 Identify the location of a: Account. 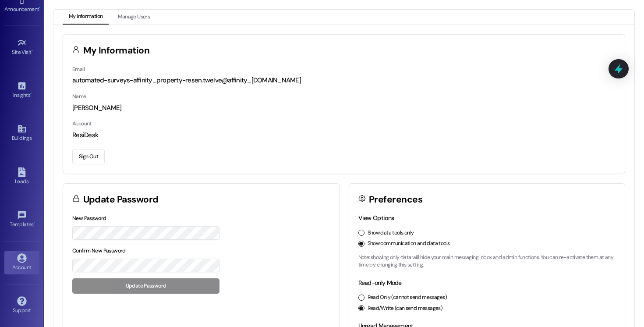
(22, 262).